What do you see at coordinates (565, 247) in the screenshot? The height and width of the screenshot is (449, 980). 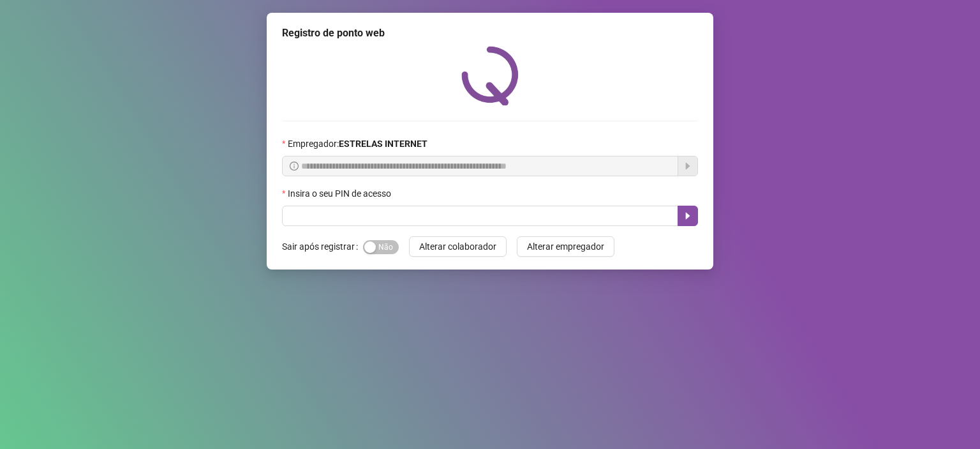 I see `span: Alterar empregador` at bounding box center [565, 247].